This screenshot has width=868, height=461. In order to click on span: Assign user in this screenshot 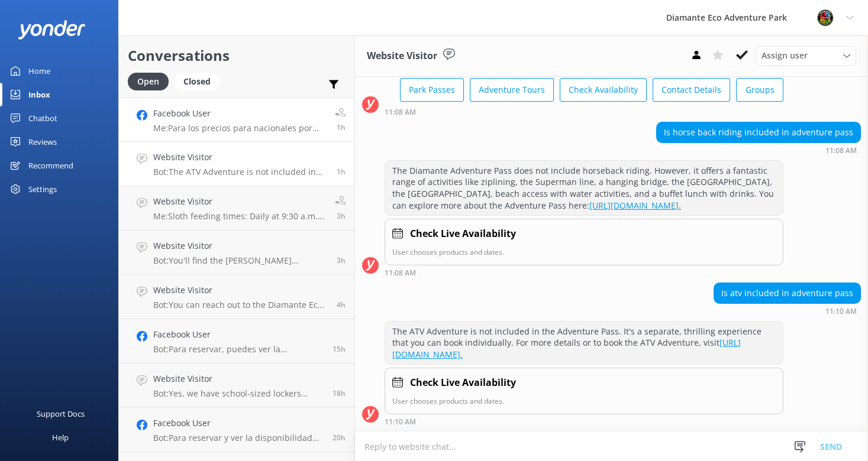, I will do `click(785, 55)`.